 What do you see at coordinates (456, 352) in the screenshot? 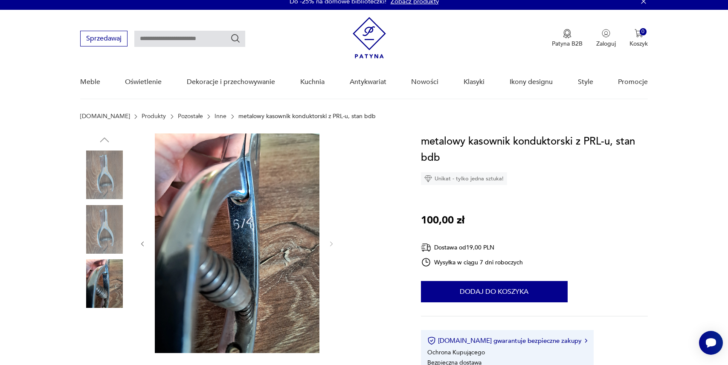
I see `li: Ochrona Kupującego` at bounding box center [456, 352].